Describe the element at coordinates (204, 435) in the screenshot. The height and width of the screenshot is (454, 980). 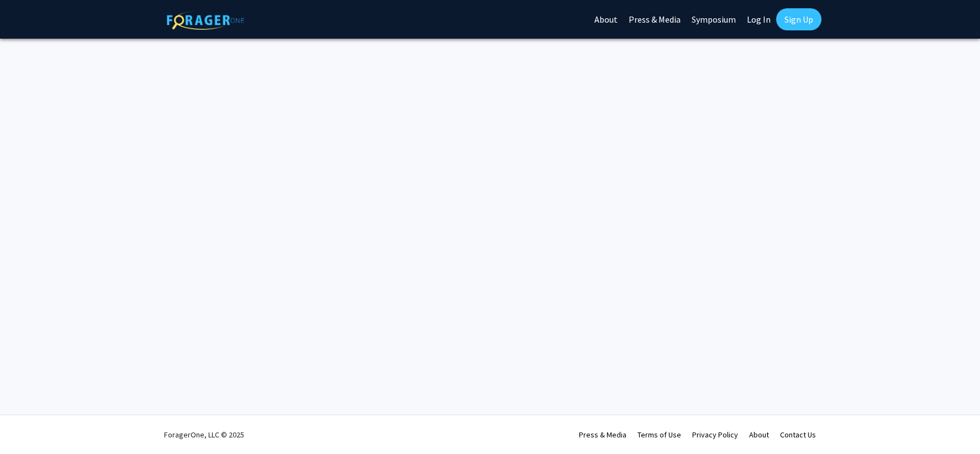
I see `div: ForagerOne, LLC © 2025` at that location.